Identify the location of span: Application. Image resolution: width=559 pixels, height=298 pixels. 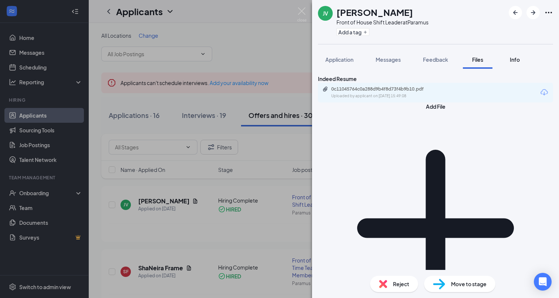
(339, 59).